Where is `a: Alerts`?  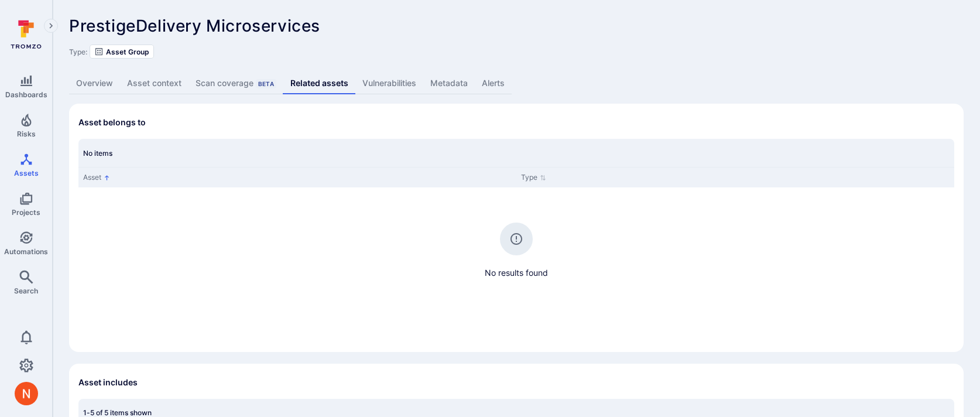 a: Alerts is located at coordinates (493, 83).